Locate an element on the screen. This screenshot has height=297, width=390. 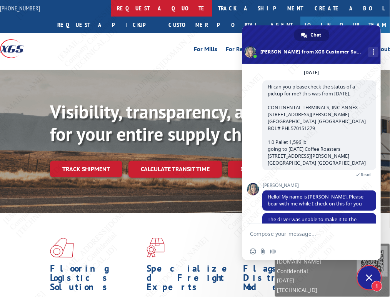
span: Chat is located at coordinates (316, 35).